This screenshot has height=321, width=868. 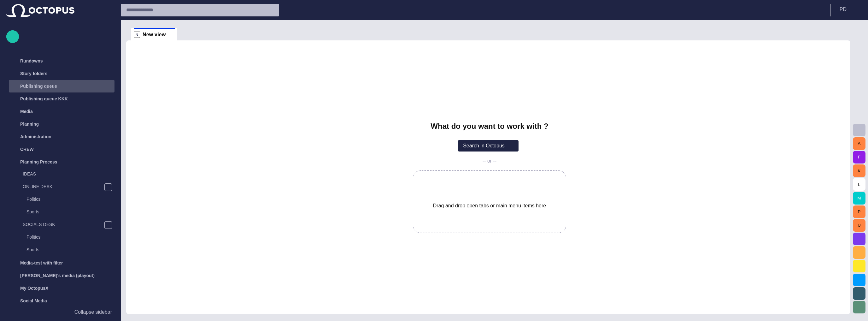 What do you see at coordinates (41, 11) in the screenshot?
I see `img: Octopus News Room` at bounding box center [41, 11].